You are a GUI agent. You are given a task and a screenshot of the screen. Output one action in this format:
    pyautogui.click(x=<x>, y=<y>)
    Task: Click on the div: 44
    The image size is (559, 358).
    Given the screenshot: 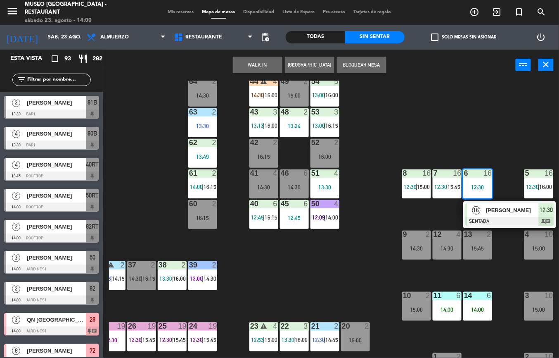 What is the action you would take?
    pyautogui.click(x=250, y=81)
    